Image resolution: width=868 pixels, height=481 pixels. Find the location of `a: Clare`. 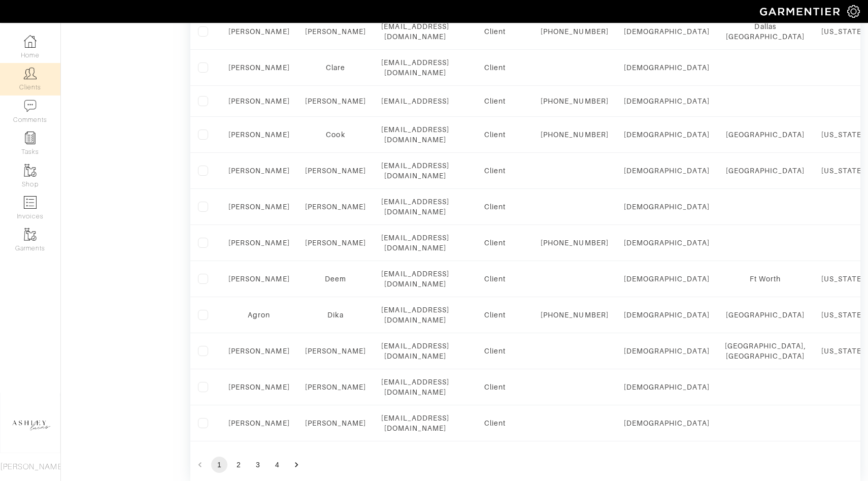

a: Clare is located at coordinates (335, 68).